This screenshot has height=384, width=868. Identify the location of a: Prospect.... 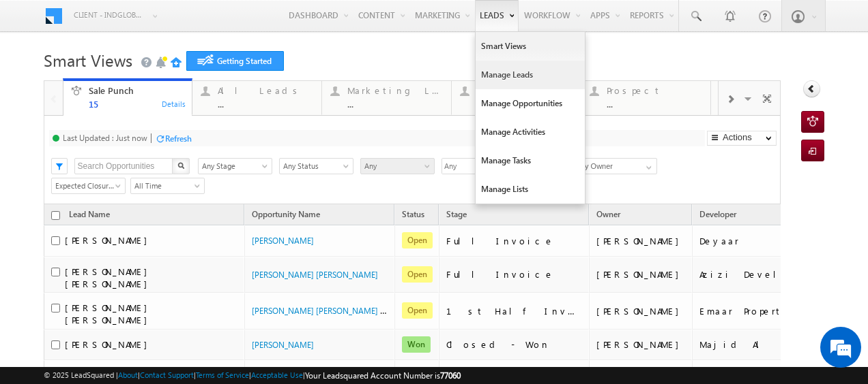
(646, 98).